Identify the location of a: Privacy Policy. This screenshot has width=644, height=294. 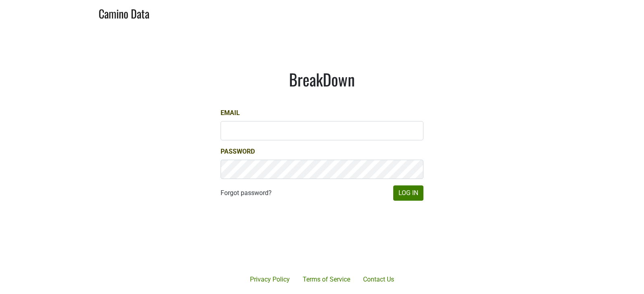
(269, 280).